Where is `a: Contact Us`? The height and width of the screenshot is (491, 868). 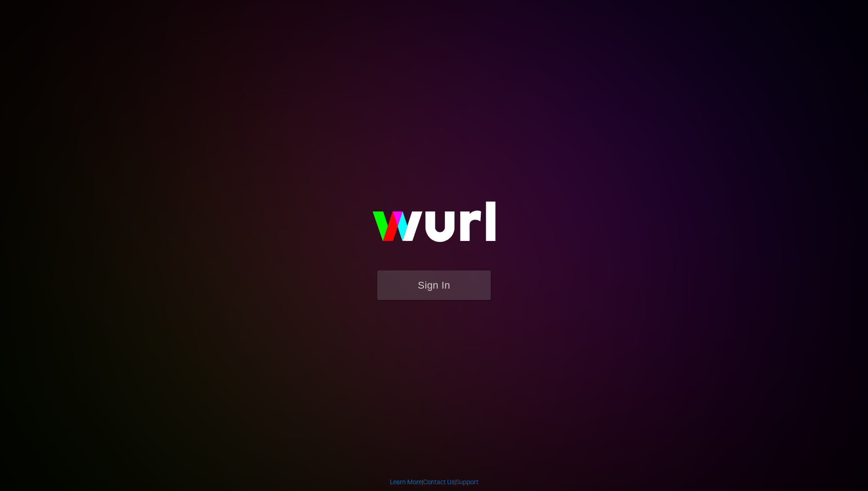
a: Contact Us is located at coordinates (438, 482).